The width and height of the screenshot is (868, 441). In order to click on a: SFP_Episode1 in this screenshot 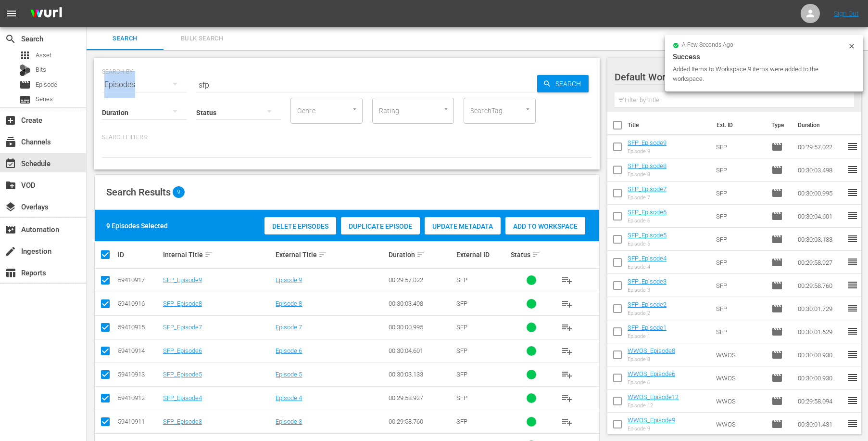, I will do `click(647, 327)`.